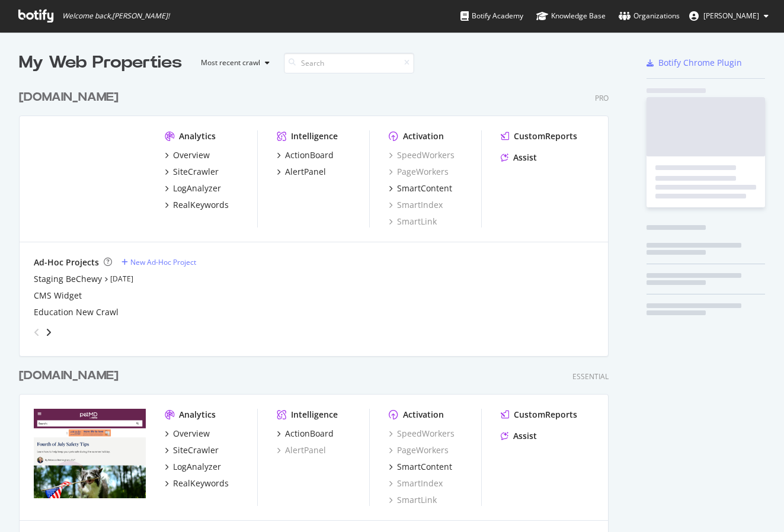 The width and height of the screenshot is (784, 532). Describe the element at coordinates (76, 312) in the screenshot. I see `div: Education New Crawl` at that location.